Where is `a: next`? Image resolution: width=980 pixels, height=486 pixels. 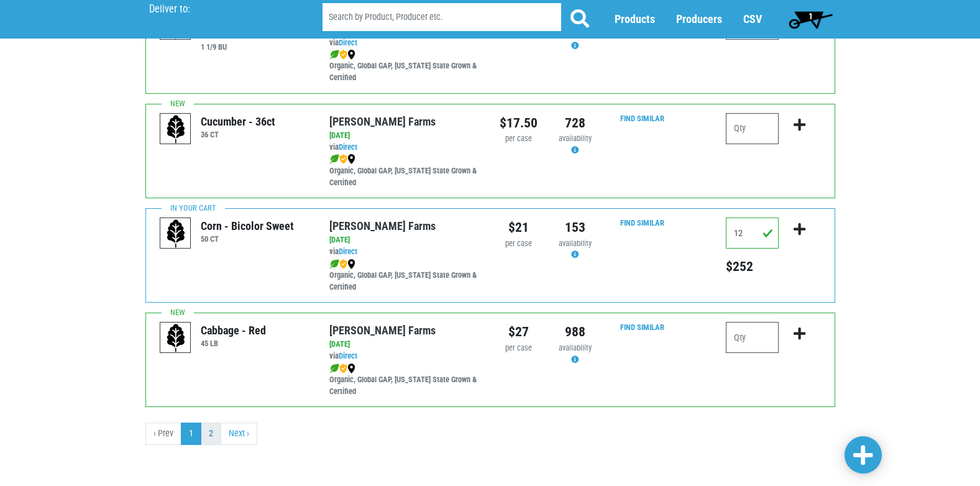
a: next is located at coordinates (239, 434).